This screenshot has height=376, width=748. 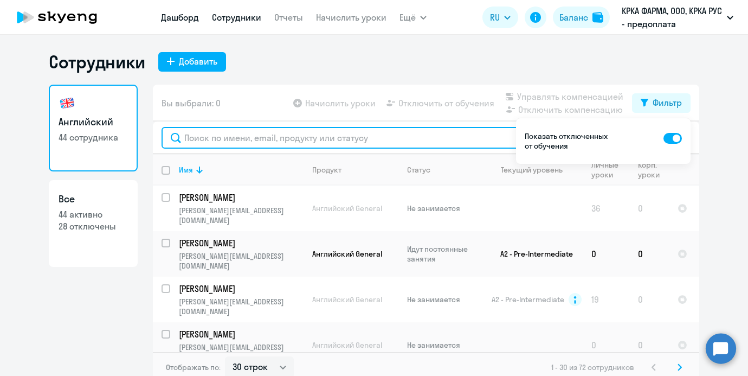 I want to click on a: Все44 активно28 отключены, so click(x=93, y=223).